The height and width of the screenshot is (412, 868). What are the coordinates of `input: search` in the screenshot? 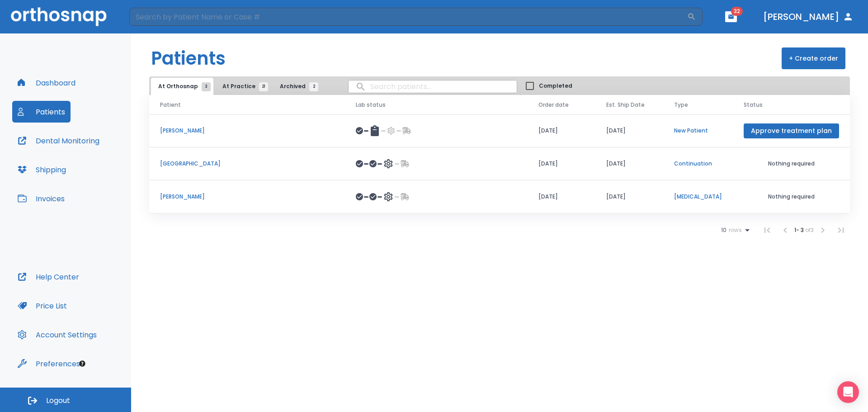 It's located at (433, 86).